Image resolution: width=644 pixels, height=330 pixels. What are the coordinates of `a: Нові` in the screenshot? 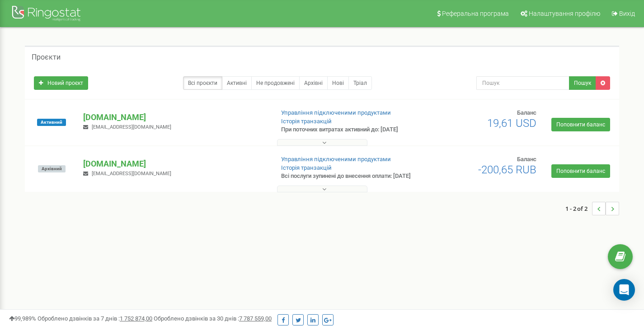 It's located at (338, 83).